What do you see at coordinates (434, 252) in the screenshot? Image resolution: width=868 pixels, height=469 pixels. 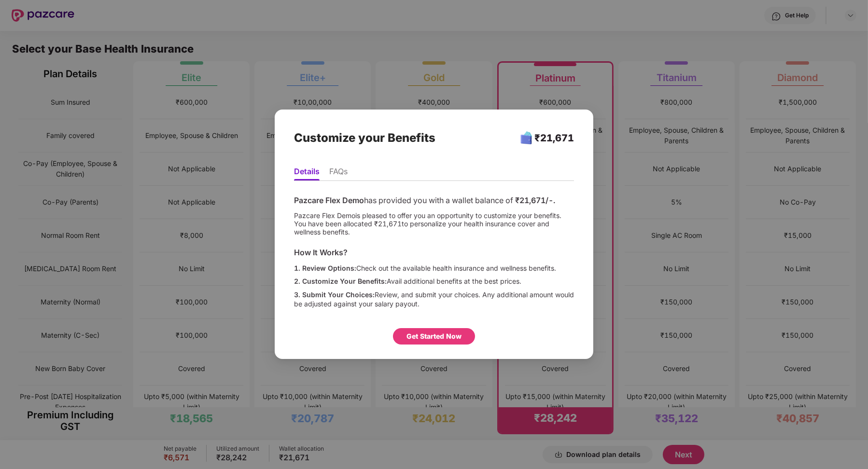 I see `div: How It Works?` at bounding box center [434, 252].